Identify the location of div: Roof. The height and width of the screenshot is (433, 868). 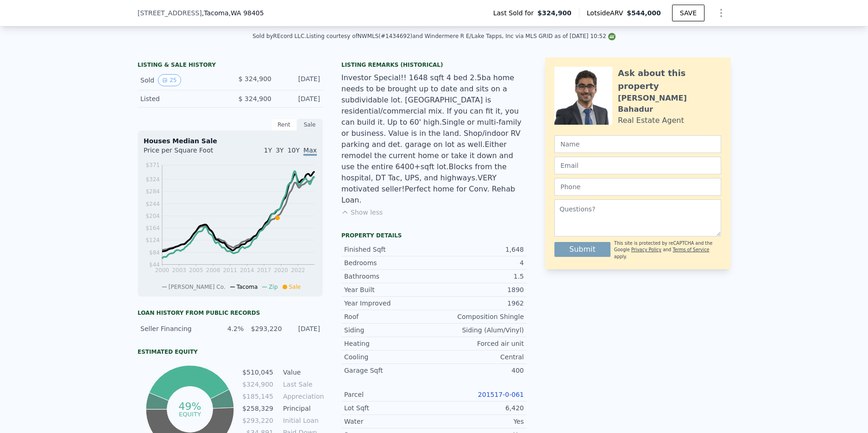
(389, 317).